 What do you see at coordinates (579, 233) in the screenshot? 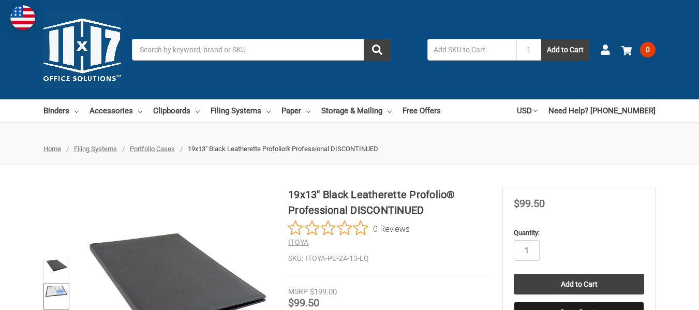
I see `label: Quantity:` at bounding box center [579, 233].